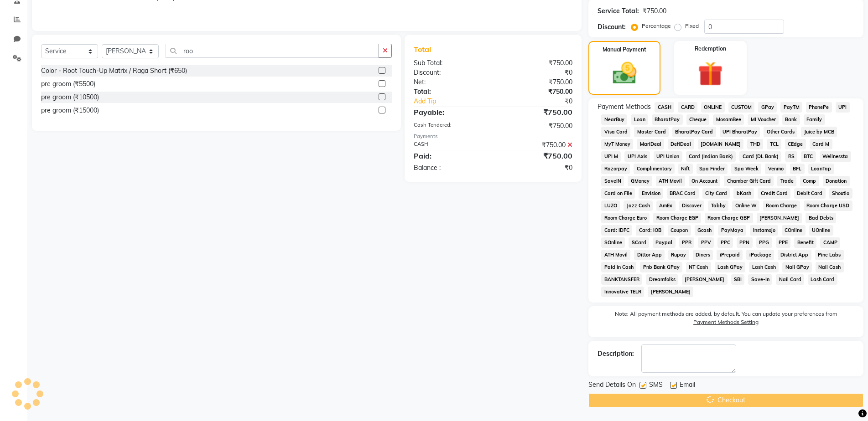  Describe the element at coordinates (640, 181) in the screenshot. I see `span: GMoney` at that location.